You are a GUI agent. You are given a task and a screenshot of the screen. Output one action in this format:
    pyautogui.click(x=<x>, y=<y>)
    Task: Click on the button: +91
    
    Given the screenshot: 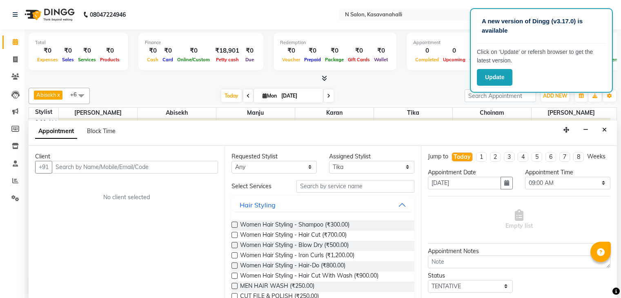 What is the action you would take?
    pyautogui.click(x=44, y=167)
    